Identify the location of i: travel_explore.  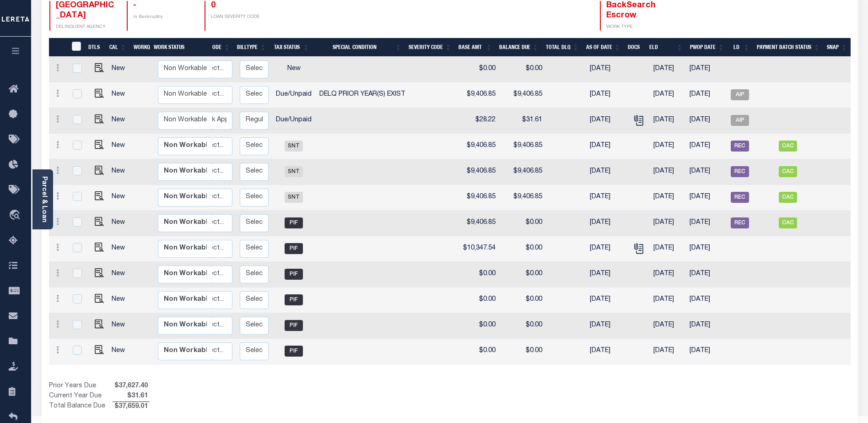
(16, 216).